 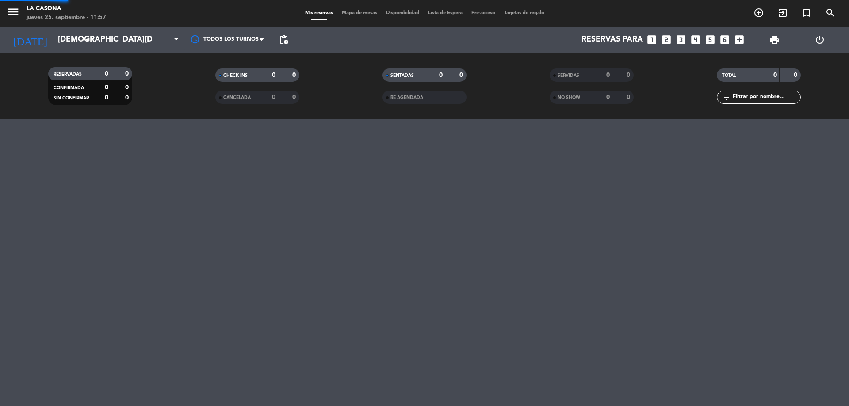 What do you see at coordinates (820, 40) in the screenshot?
I see `i: power_settings_new` at bounding box center [820, 40].